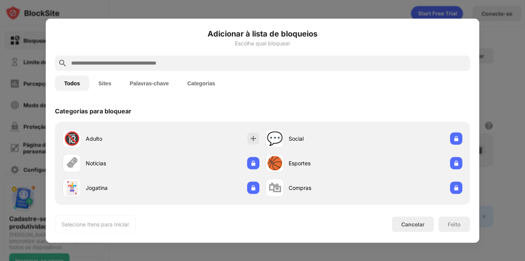 This screenshot has width=525, height=261. I want to click on img: search.svg, so click(63, 63).